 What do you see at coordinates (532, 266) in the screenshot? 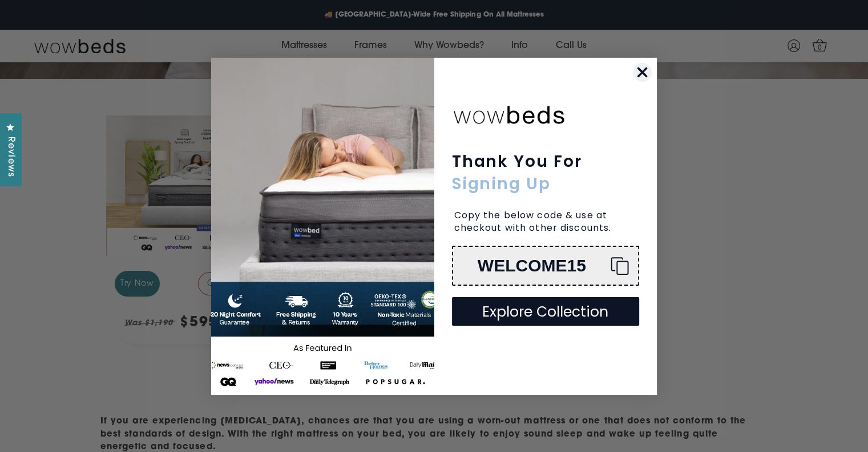
I see `div: WELCOME15` at bounding box center [532, 266].